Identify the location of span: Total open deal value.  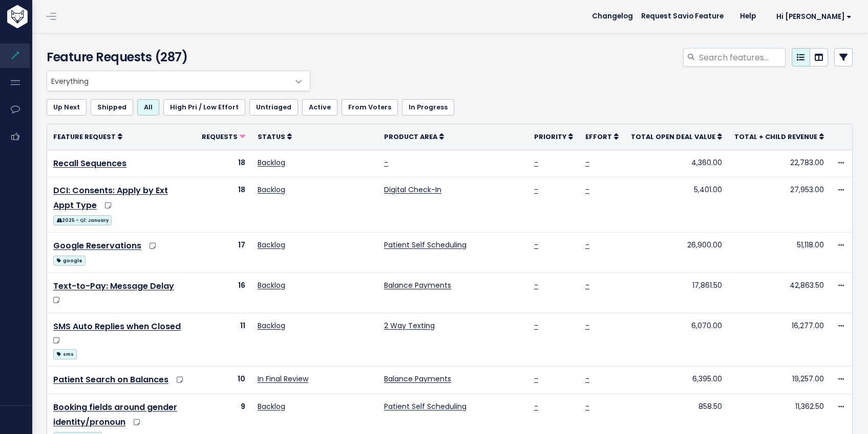
(673, 137).